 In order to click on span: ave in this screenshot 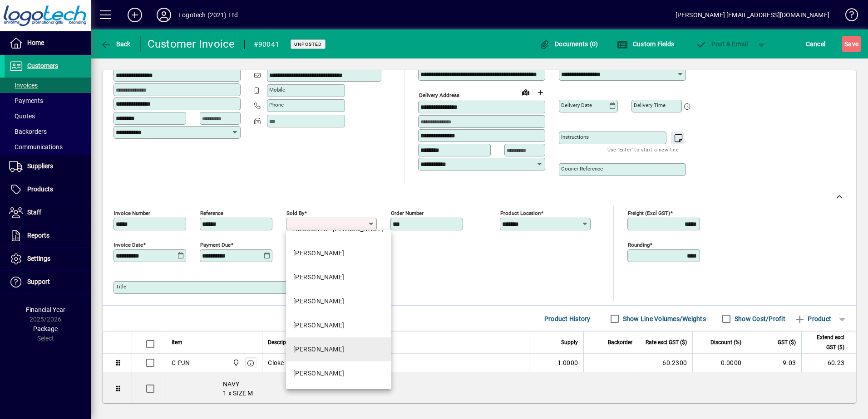, I will do `click(851, 44)`.